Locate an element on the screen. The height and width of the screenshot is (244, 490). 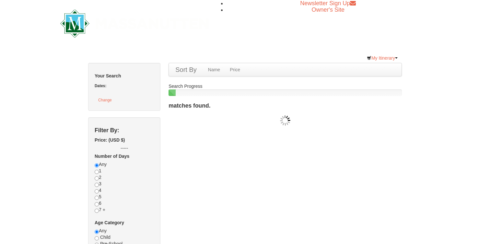
a: Owner's Site is located at coordinates (328, 10).